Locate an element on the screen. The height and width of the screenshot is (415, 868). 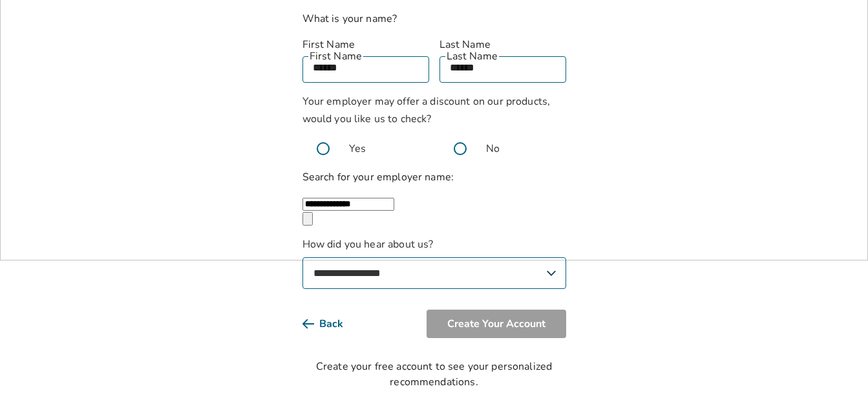
label: Last Name is located at coordinates (503, 45).